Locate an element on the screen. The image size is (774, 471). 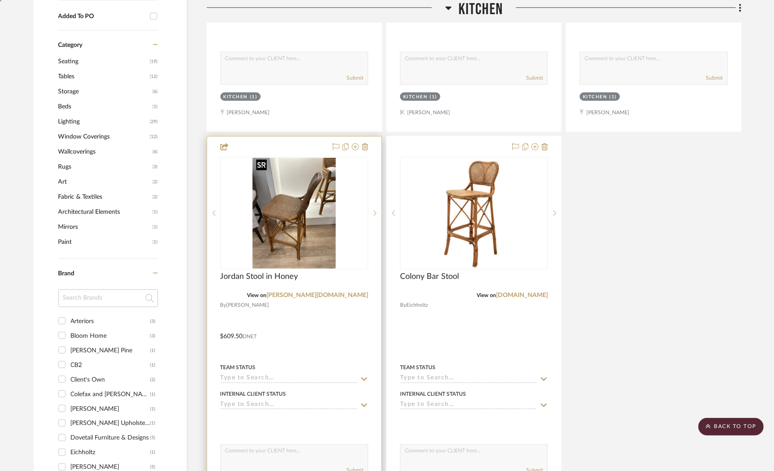
span: Beds is located at coordinates (104, 107).